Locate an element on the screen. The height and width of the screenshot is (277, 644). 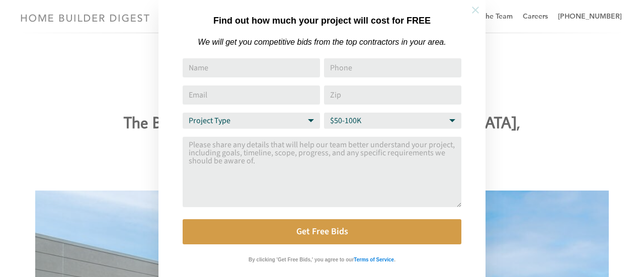
button: Get Free Bids is located at coordinates (322, 232).